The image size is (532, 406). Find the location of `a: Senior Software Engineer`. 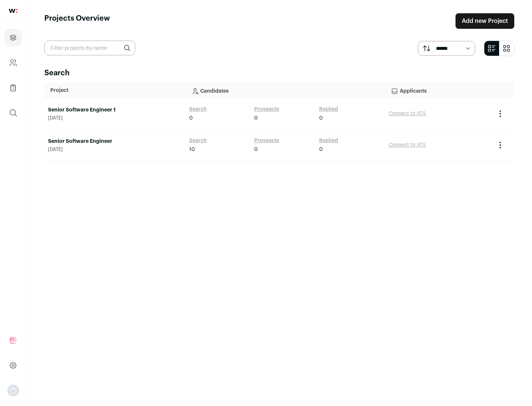

a: Senior Software Engineer is located at coordinates (115, 141).